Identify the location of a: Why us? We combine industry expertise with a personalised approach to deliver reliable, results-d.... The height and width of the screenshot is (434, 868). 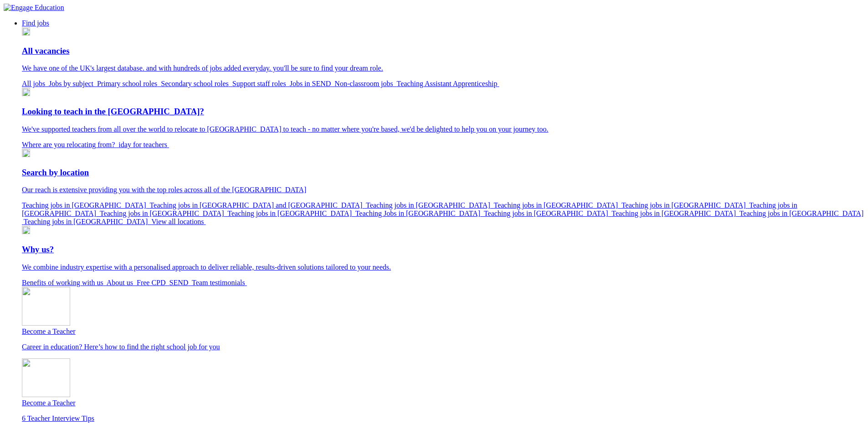
(443, 257).